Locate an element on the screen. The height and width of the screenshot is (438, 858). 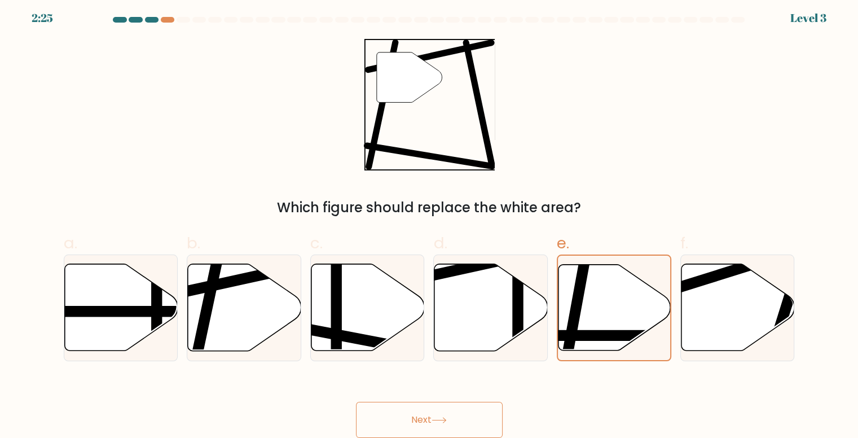
span: a. is located at coordinates (71, 243).